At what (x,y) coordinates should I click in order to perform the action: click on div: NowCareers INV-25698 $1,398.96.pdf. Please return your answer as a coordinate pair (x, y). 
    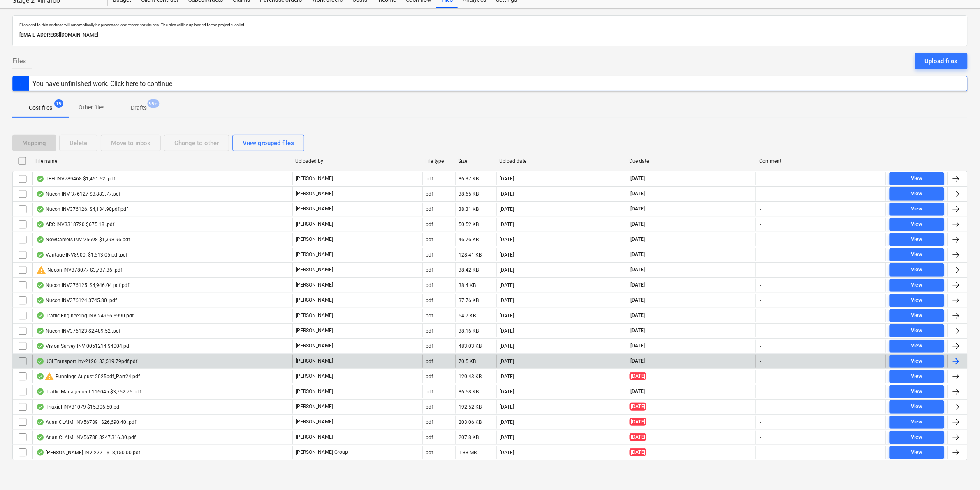
    Looking at the image, I should click on (83, 239).